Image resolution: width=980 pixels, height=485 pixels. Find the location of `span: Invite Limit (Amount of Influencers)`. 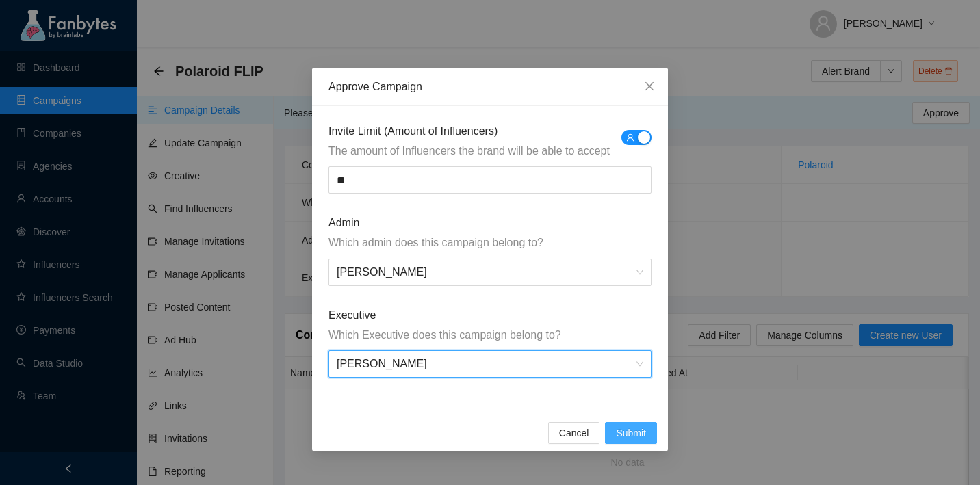

span: Invite Limit (Amount of Influencers) is located at coordinates (490, 131).